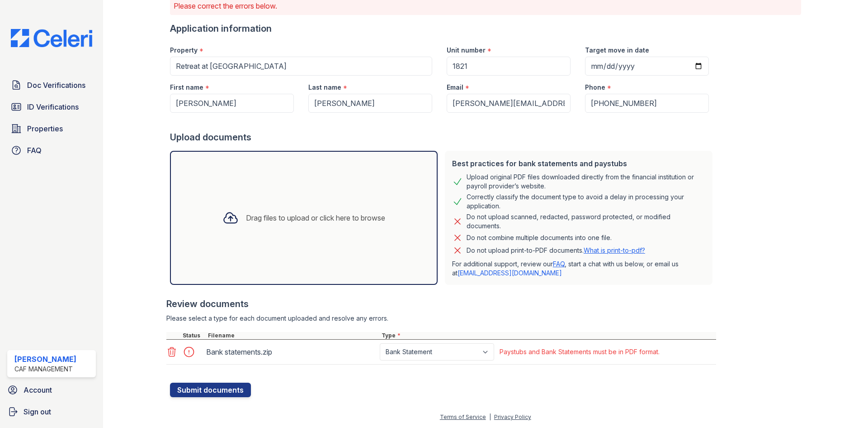  Describe the element at coordinates (443, 29) in the screenshot. I see `div: Application information` at that location.